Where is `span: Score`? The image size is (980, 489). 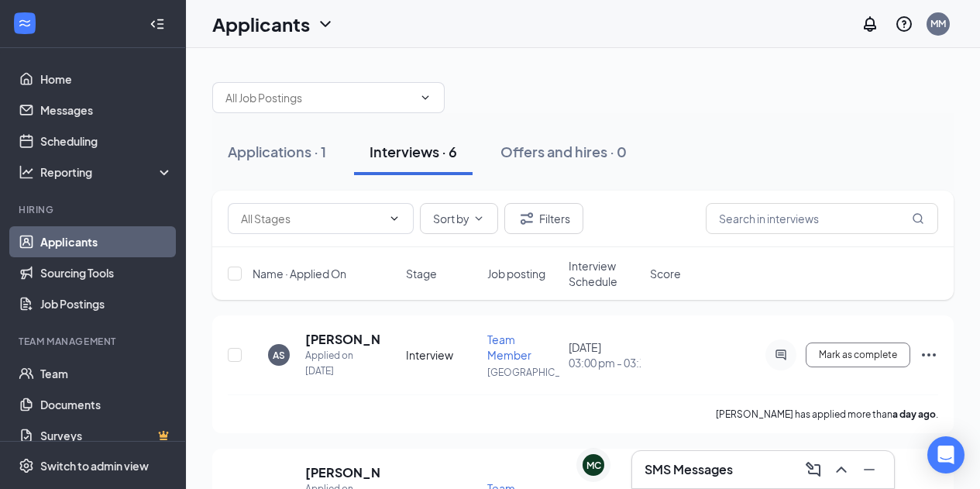
span: Score is located at coordinates (666, 274).